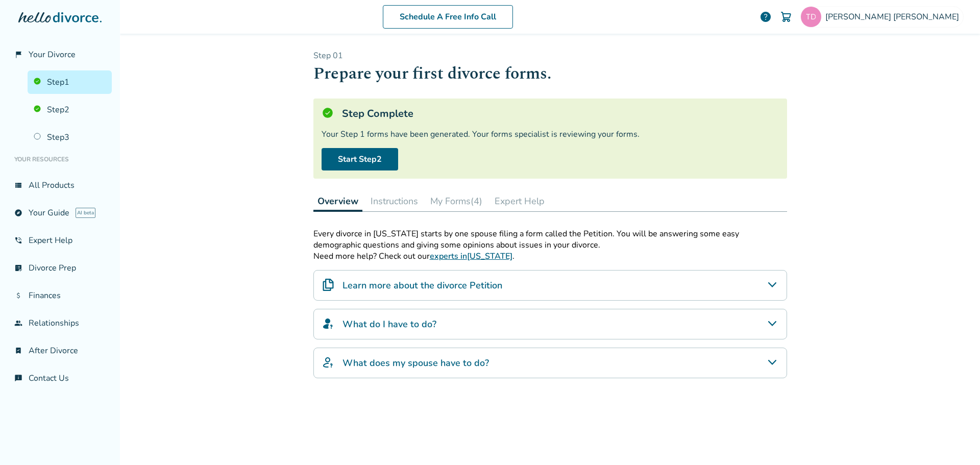 Image resolution: width=980 pixels, height=465 pixels. What do you see at coordinates (18, 268) in the screenshot?
I see `span: list_alt_check` at bounding box center [18, 268].